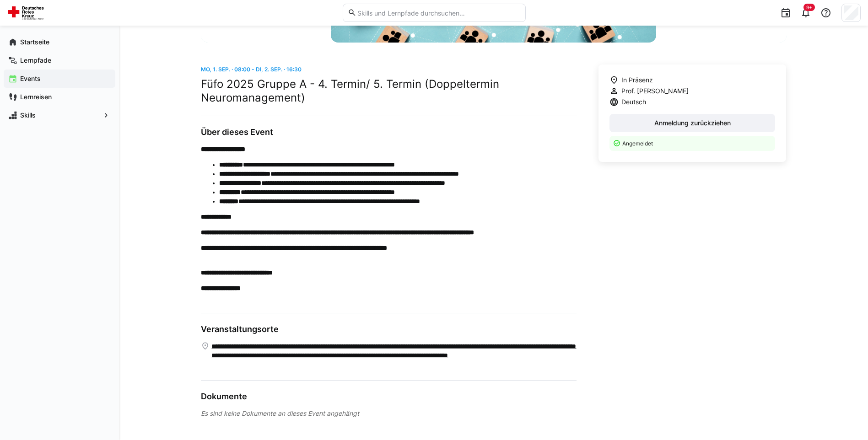  What do you see at coordinates (388, 396) in the screenshot?
I see `h3: Dokumente` at bounding box center [388, 396].